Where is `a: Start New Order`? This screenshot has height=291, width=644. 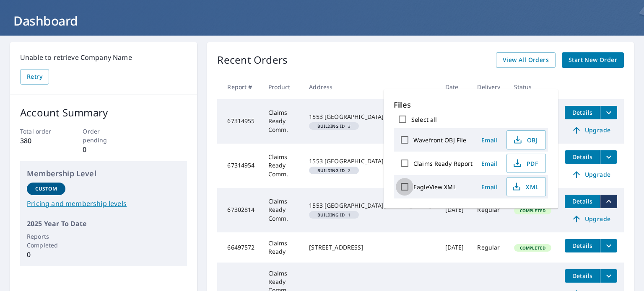
a: Start New Order is located at coordinates (593, 60).